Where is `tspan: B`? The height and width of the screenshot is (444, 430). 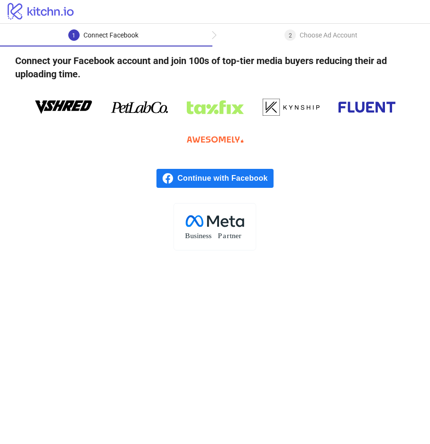 tspan: B is located at coordinates (187, 235).